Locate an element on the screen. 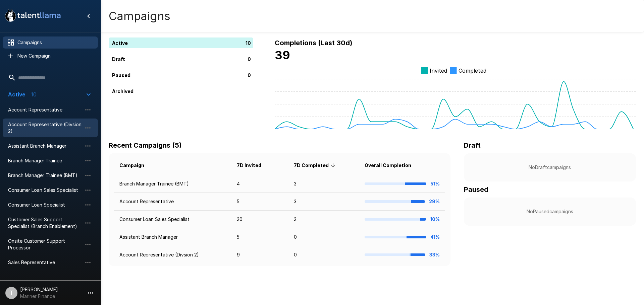 The height and width of the screenshot is (305, 644). span: Overall Completion is located at coordinates (392, 165).